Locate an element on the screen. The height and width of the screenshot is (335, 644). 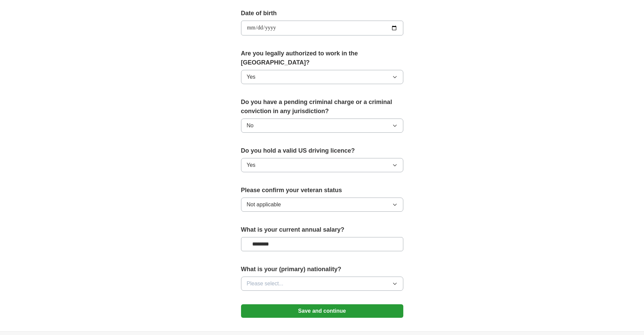
label: Do you have a pending criminal charge or a criminal conviction in any jurisdiction? is located at coordinates (322, 107).